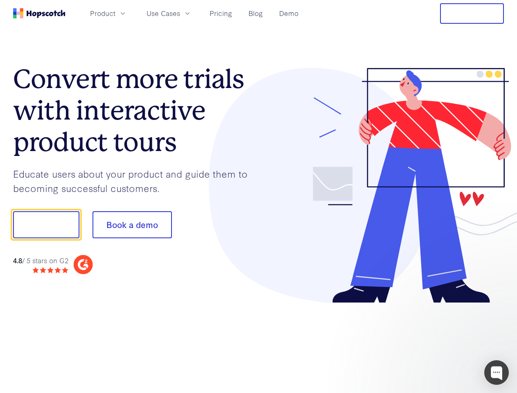  Describe the element at coordinates (472, 14) in the screenshot. I see `button: Free Trial` at that location.